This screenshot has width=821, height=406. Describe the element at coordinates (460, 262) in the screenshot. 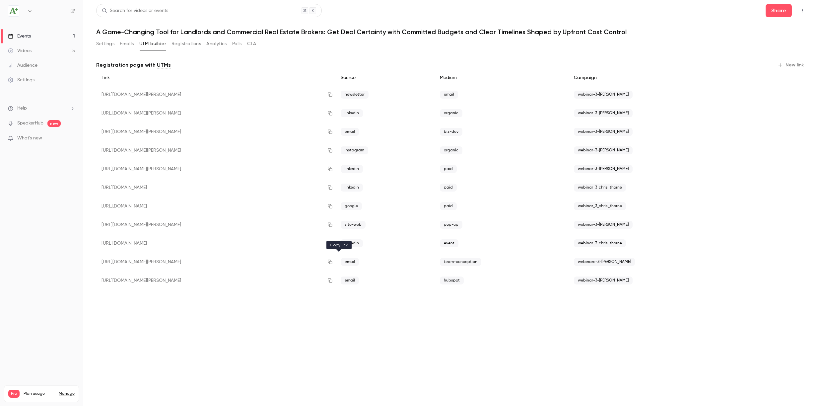

I see `span: team-conception` at that location.